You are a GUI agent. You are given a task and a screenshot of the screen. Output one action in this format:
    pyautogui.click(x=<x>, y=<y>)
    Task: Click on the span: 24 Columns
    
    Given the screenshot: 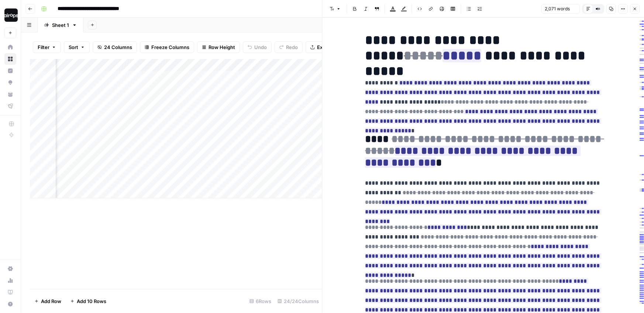 What is the action you would take?
    pyautogui.click(x=118, y=47)
    